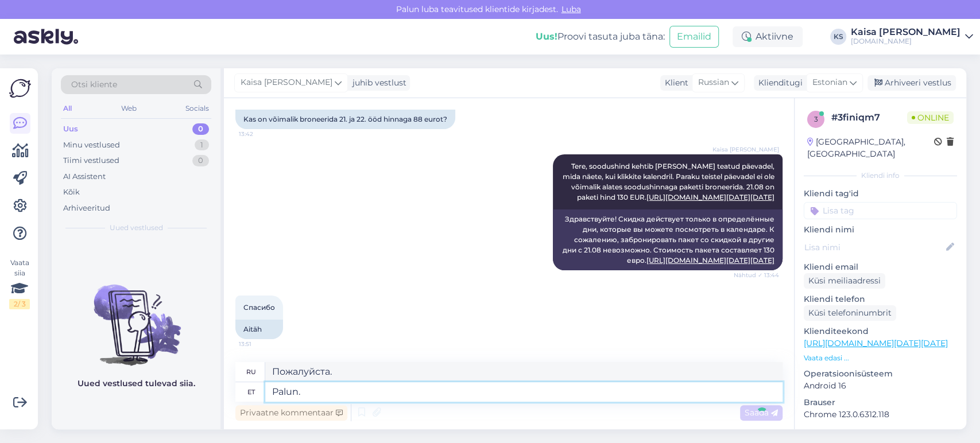 This screenshot has width=980, height=443. Describe the element at coordinates (880, 385) in the screenshot. I see `p: Android 16` at that location.